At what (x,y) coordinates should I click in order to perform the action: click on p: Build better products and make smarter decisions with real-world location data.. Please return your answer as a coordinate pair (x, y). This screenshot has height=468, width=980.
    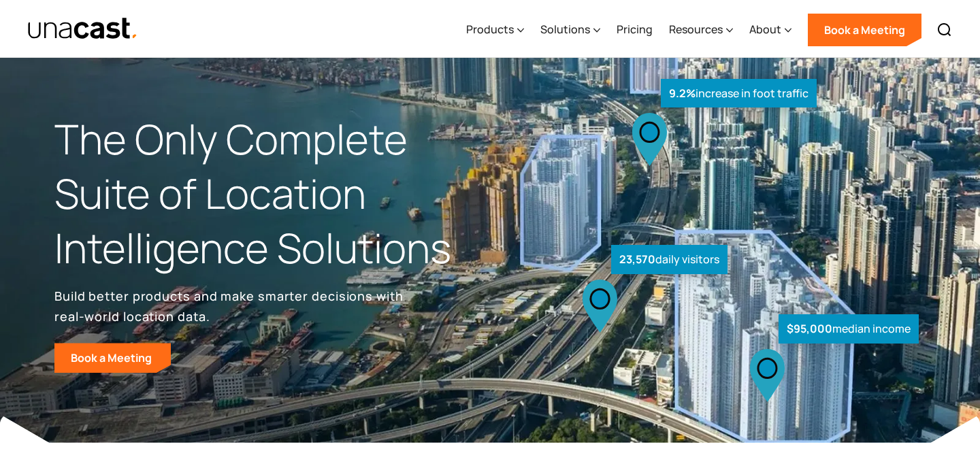
    Looking at the image, I should click on (232, 306).